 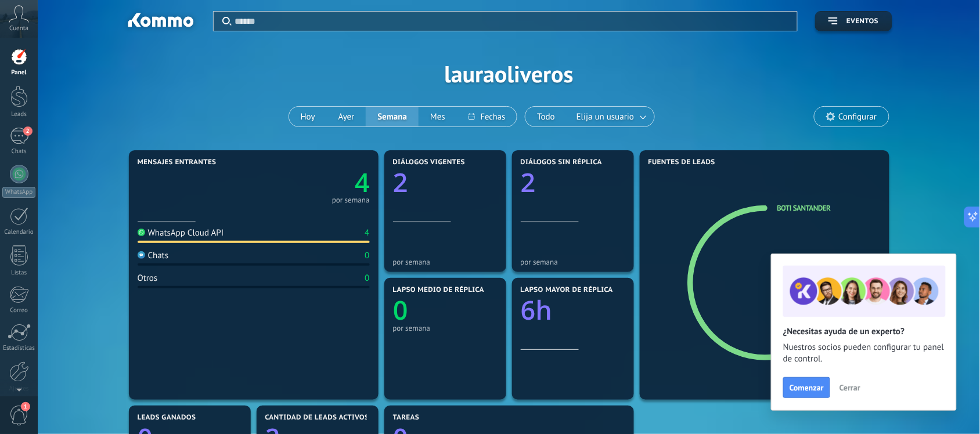 I want to click on button: Comenzar, so click(x=806, y=387).